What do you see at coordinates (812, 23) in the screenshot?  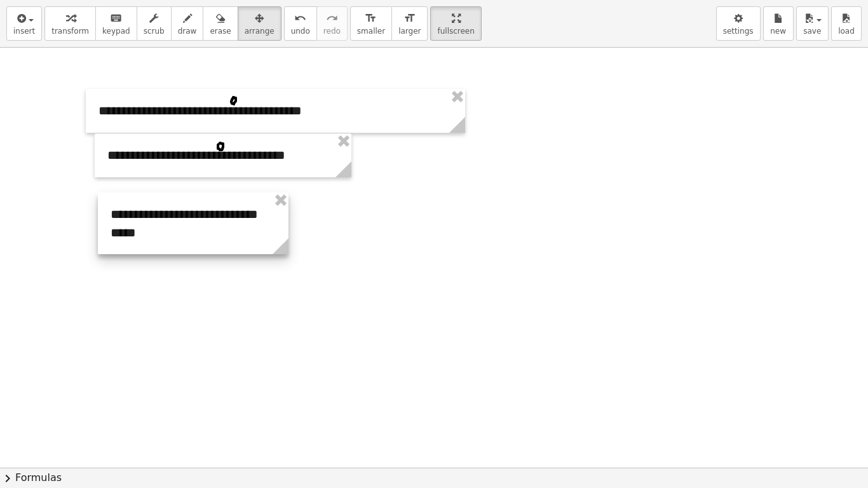 I see `button: save` at bounding box center [812, 23].